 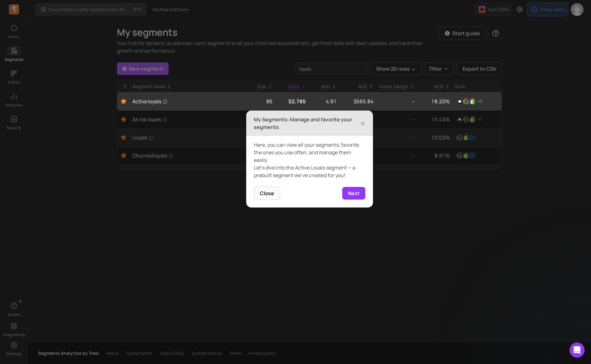 I want to click on button: Close Tour, so click(x=363, y=123).